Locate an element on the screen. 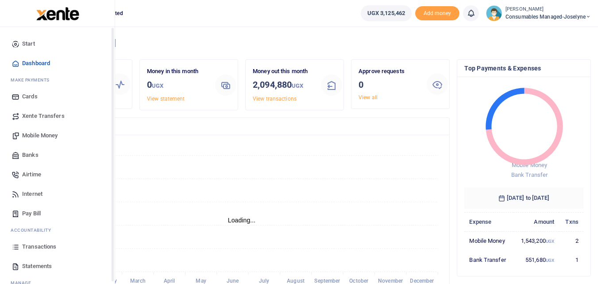 The image size is (598, 284). li: Wallet ballance is located at coordinates (386, 13).